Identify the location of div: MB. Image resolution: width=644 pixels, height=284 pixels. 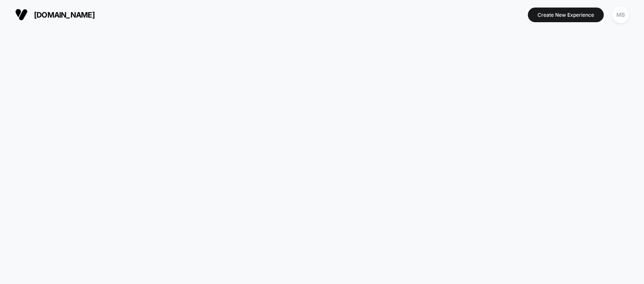
(621, 15).